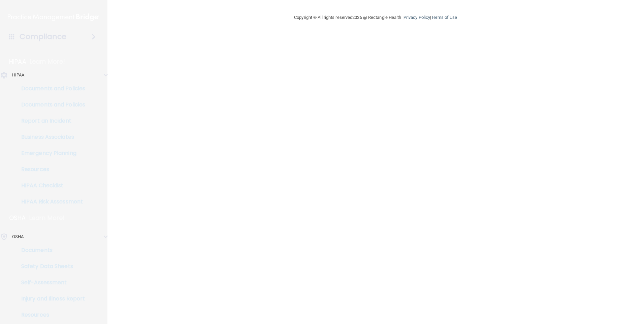 This screenshot has width=644, height=324. Describe the element at coordinates (50, 202) in the screenshot. I see `p: HIPAA Risk Assessment` at that location.